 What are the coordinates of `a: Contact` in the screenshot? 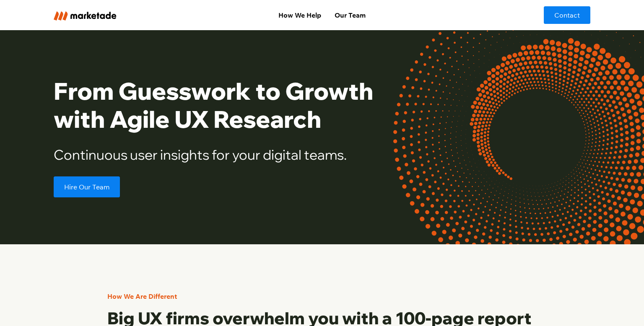 It's located at (567, 15).